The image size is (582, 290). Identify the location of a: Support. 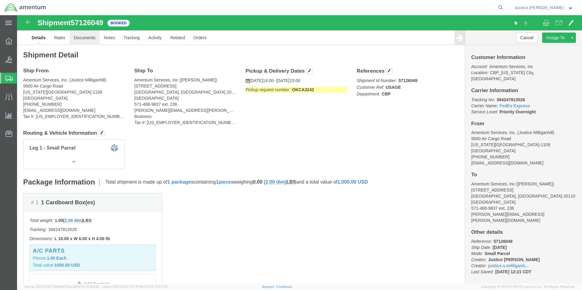
(269, 287).